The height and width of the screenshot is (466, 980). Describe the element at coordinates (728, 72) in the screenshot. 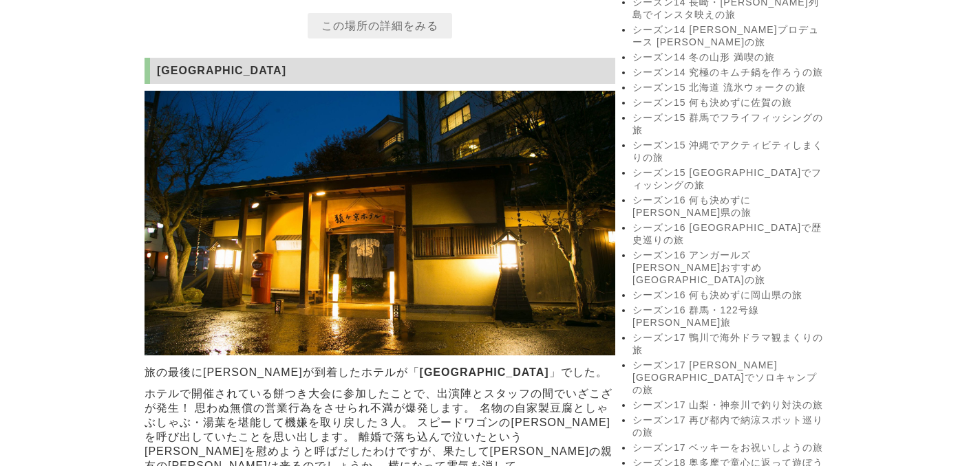

I see `a: シーズン14 究極のキムチ鍋を作ろうの旅` at that location.